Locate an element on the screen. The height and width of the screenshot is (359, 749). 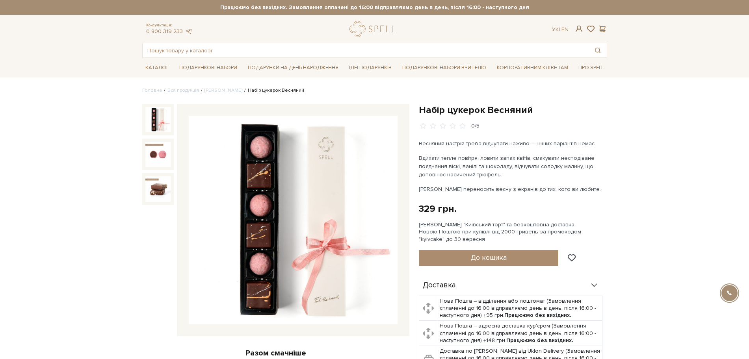
p: Вдихати тепле повітря, ловити запах квітів, смакувати несподіване поєднання віскі, ванілі та шоко... is located at coordinates (511, 166).